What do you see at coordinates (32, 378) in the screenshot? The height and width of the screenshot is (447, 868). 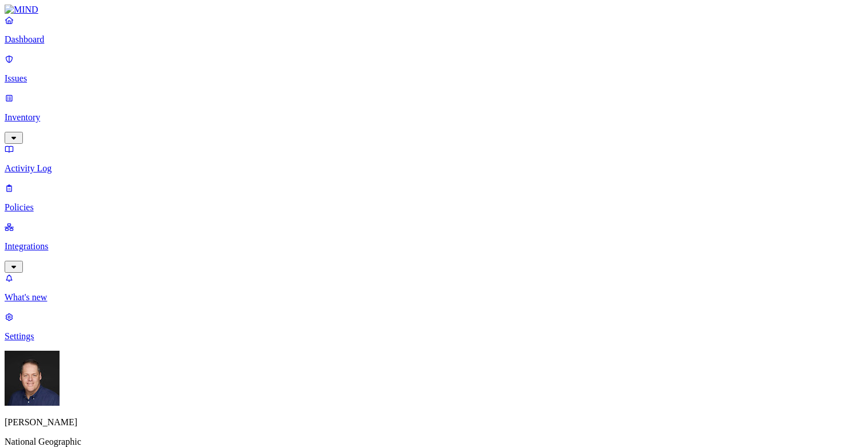 I see `img: Mark DeCarlo` at bounding box center [32, 378].